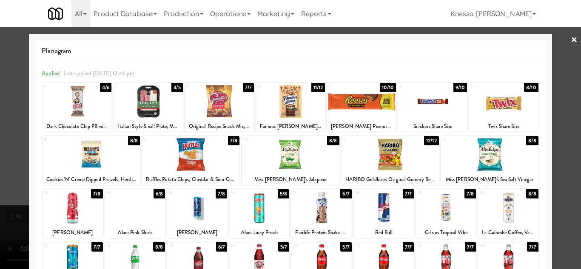 Image resolution: width=581 pixels, height=269 pixels. What do you see at coordinates (77, 126) in the screenshot?
I see `div: Dark Chocolate Chip PB with Sea Salt Protein Bar, Perfect Bar` at bounding box center [77, 126].